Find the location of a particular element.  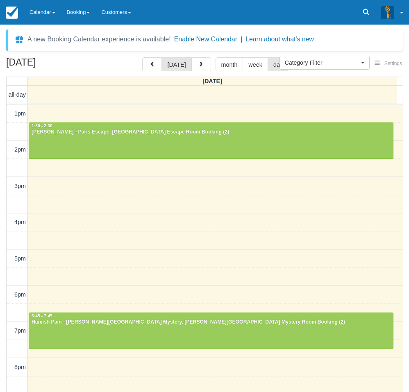

span: 5pm is located at coordinates (20, 258).